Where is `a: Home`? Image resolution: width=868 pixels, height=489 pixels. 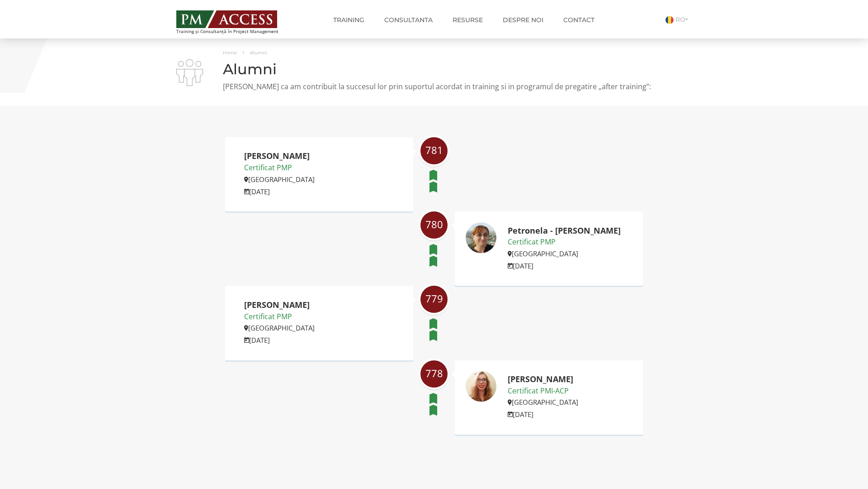
a: Home is located at coordinates (230, 52).